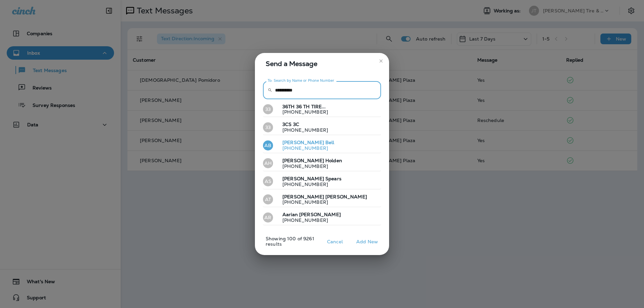 The width and height of the screenshot is (644, 308). I want to click on button: Add New, so click(367, 241).